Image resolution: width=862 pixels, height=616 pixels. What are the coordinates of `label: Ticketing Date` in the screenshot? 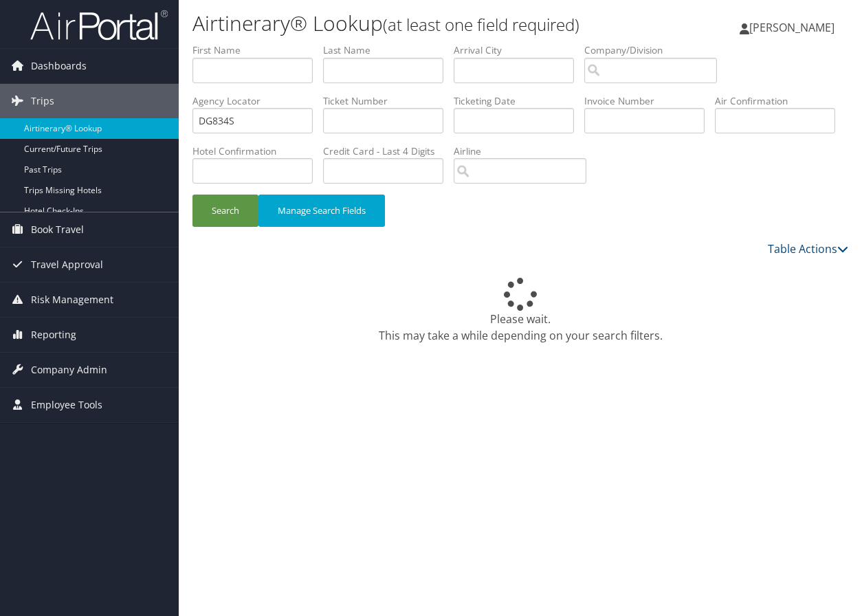 It's located at (519, 101).